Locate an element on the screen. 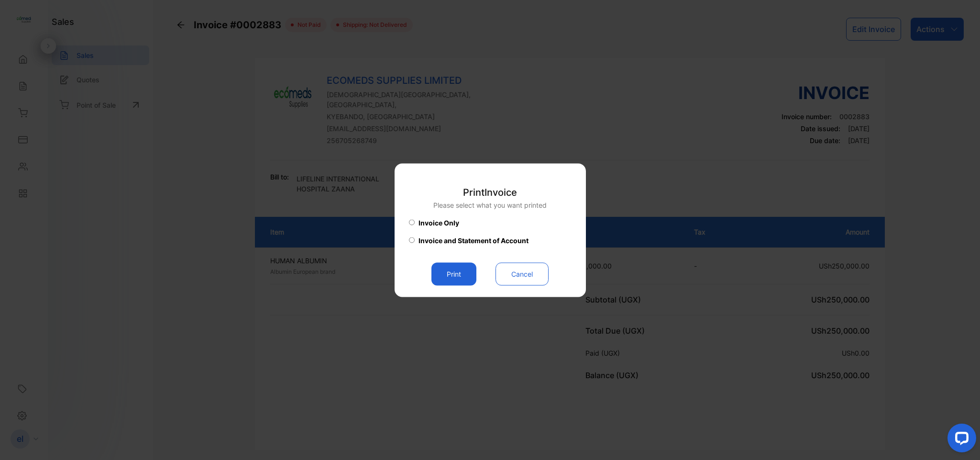  p: Please select what you want printed is located at coordinates (490, 205).